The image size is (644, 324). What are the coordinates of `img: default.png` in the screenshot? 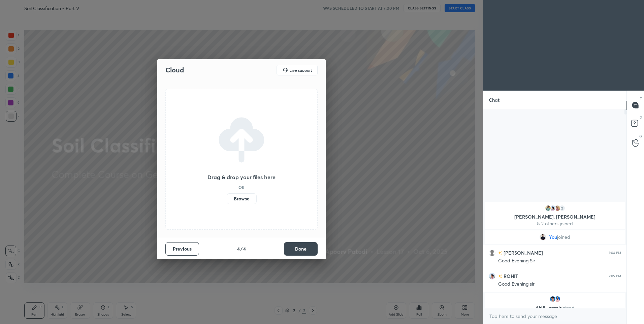 It's located at (492, 252).